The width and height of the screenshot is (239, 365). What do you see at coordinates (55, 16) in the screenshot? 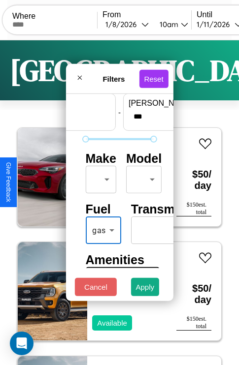
I see `label: Where` at bounding box center [55, 16].